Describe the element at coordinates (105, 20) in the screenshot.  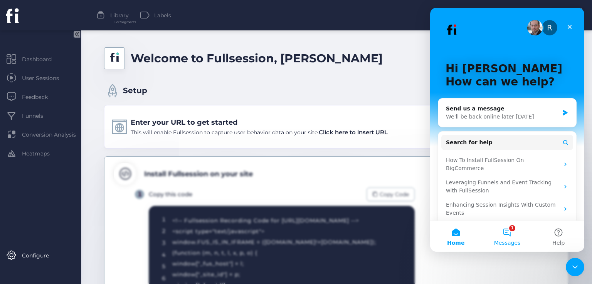
I see `img: Profile image for Hamed` at that location.